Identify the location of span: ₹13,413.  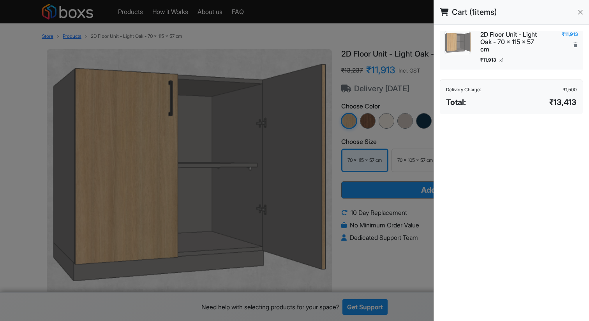
(563, 102).